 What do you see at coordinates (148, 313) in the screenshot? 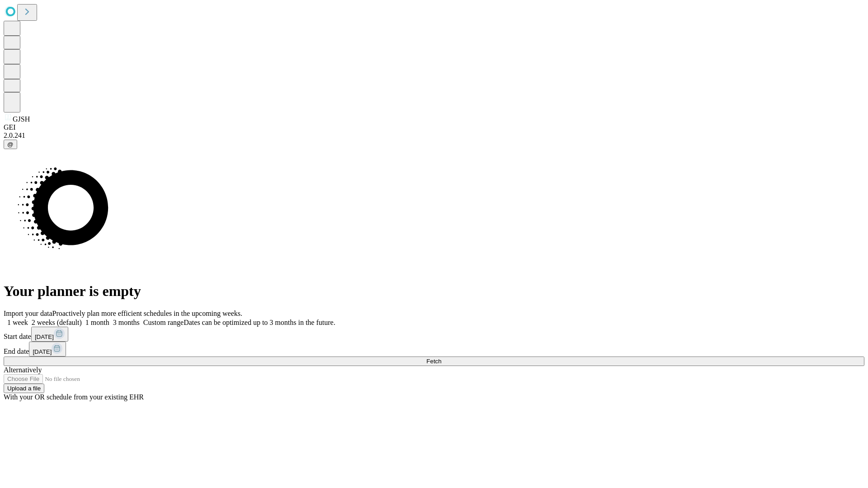
I see `span: Proactively plan more efficient schedules in the upcoming weeks.` at bounding box center [148, 313].